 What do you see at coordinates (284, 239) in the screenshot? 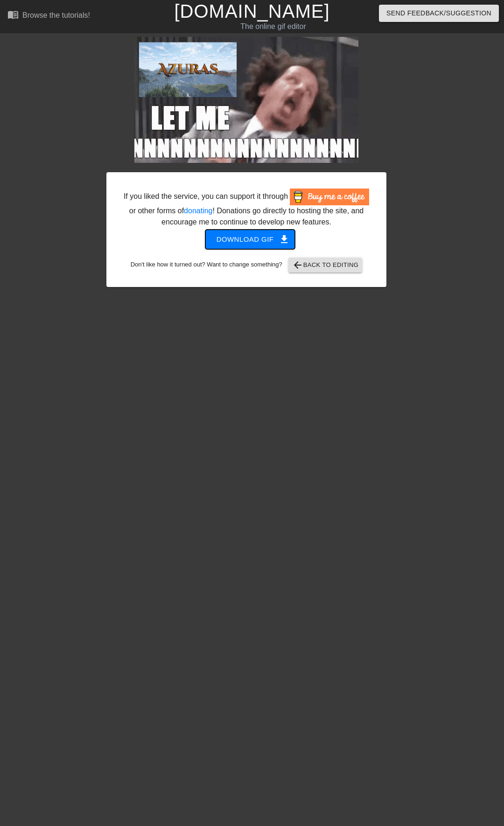
I see `span: get_app` at bounding box center [284, 239].